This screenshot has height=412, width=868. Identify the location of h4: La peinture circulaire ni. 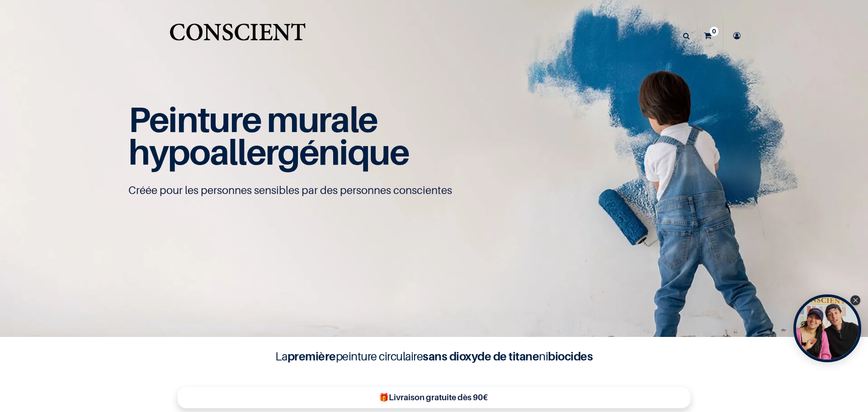
(434, 357).